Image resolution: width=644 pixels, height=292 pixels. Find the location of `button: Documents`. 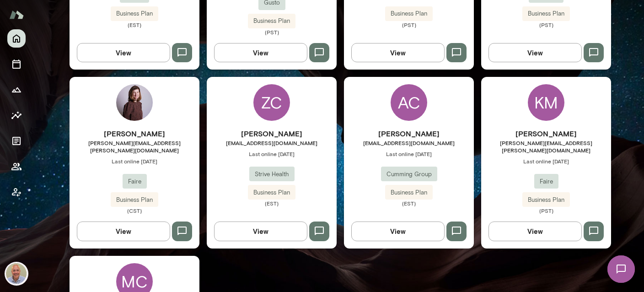

button: Documents is located at coordinates (17, 141).